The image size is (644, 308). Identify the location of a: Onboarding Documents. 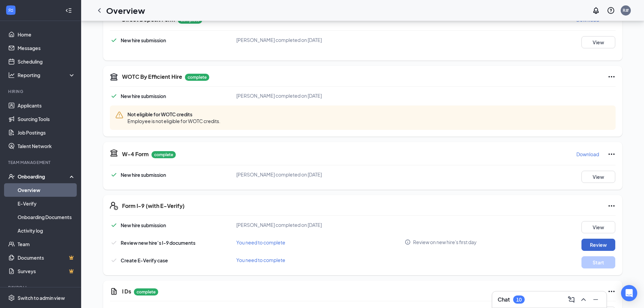
(46, 217).